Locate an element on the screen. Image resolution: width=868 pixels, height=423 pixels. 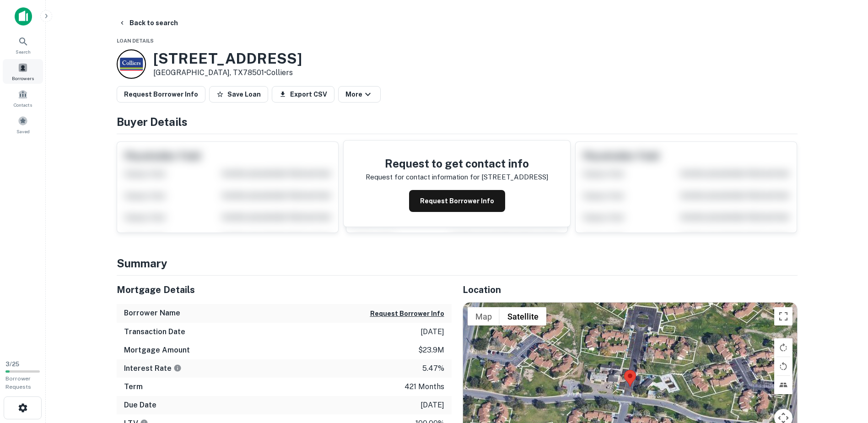
p: Request for contact information for is located at coordinates (422, 177).